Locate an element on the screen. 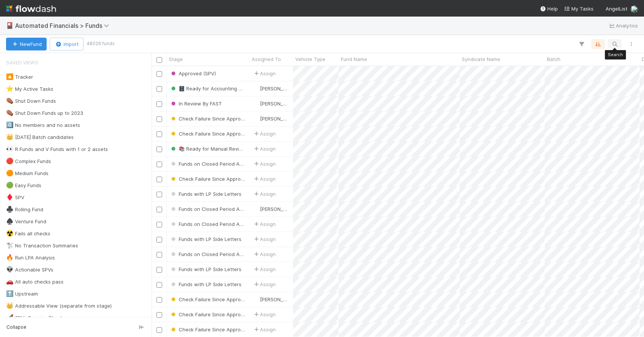 Image resolution: width=644 pixels, height=337 pixels. span: 🗄️ Ready for Accounting Migration (SPVs) is located at coordinates (224, 89).